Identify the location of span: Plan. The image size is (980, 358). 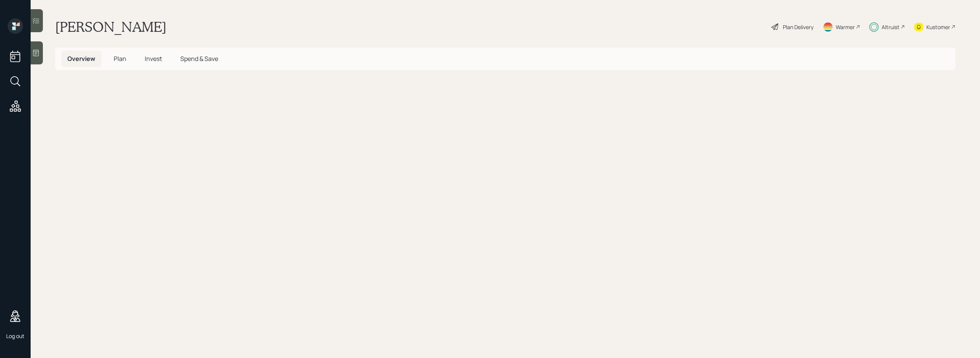
(120, 59).